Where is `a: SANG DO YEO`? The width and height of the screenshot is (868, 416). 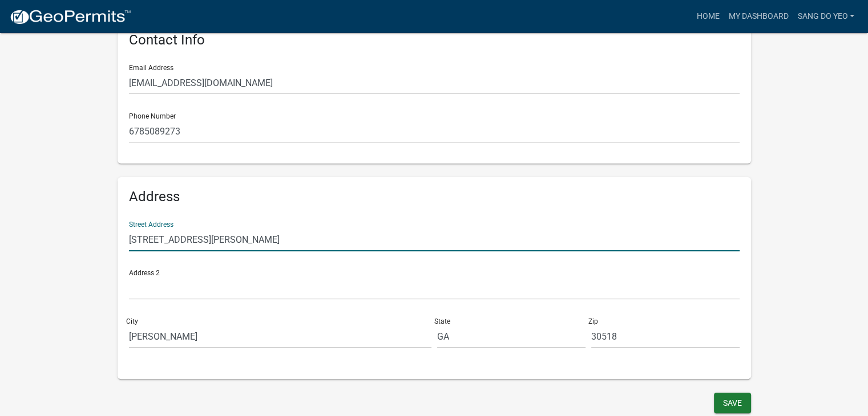
a: SANG DO YEO is located at coordinates (826, 17).